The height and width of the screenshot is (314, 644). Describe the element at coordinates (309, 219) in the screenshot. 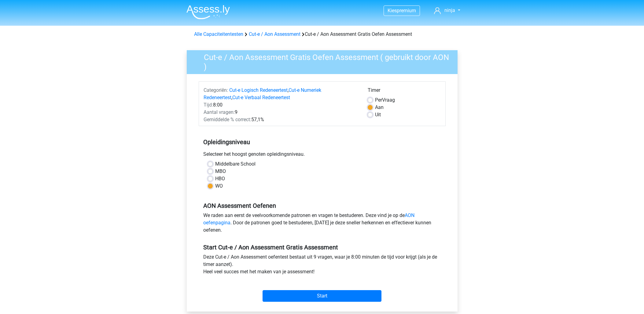

I see `a: AON oefenpagina` at that location.